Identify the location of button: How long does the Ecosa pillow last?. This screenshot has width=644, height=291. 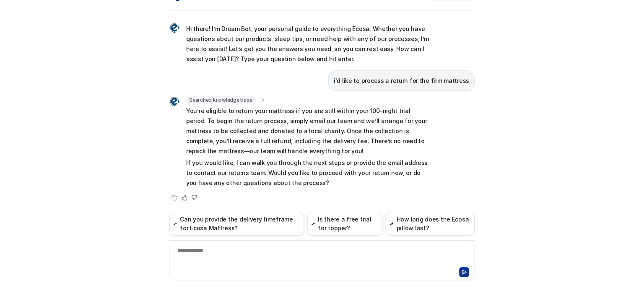
(430, 224).